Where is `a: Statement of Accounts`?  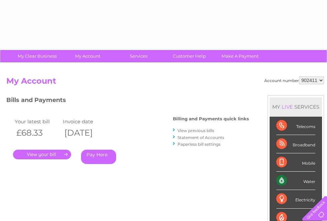 a: Statement of Accounts is located at coordinates (201, 137).